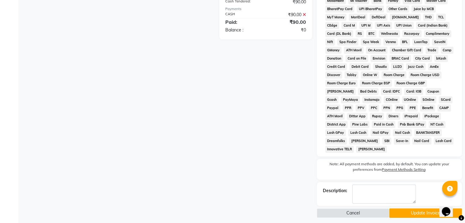 This screenshot has height=223, width=465. What do you see at coordinates (438, 34) in the screenshot?
I see `span: Complimentary` at bounding box center [438, 34].